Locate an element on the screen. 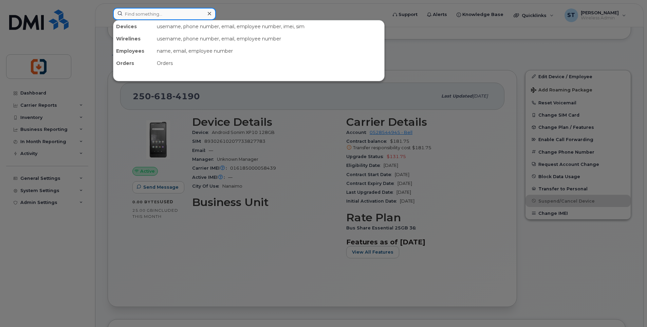  input: Find something... is located at coordinates (164, 14).